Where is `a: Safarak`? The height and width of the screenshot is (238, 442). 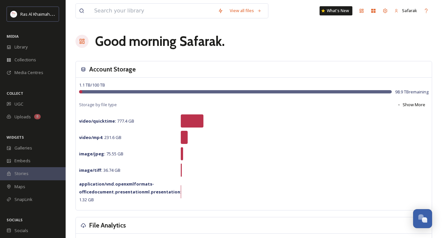 a: Safarak is located at coordinates (406, 11).